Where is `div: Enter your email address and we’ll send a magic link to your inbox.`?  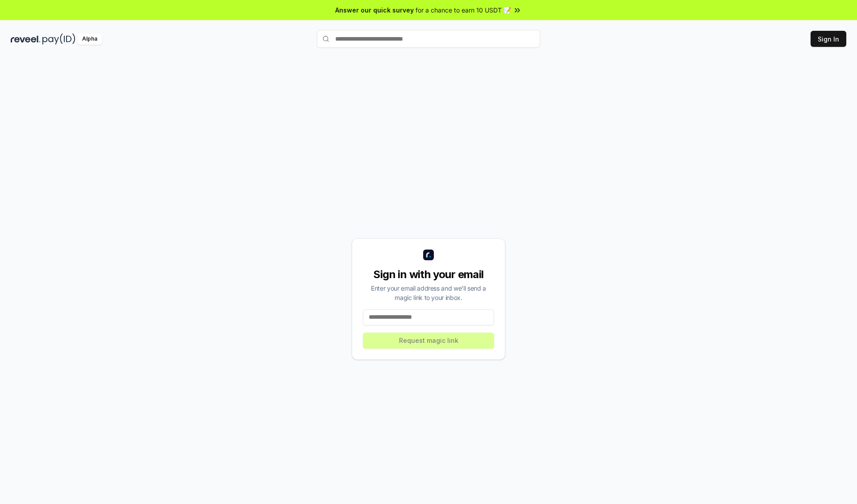
div: Enter your email address and we’ll send a magic link to your inbox. is located at coordinates (428, 293).